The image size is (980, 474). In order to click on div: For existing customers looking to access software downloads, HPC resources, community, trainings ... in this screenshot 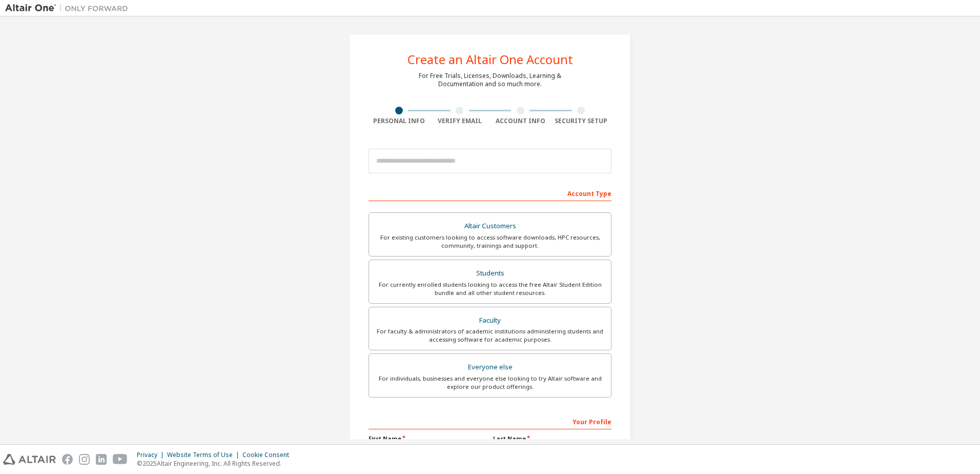, I will do `click(490, 241)`.